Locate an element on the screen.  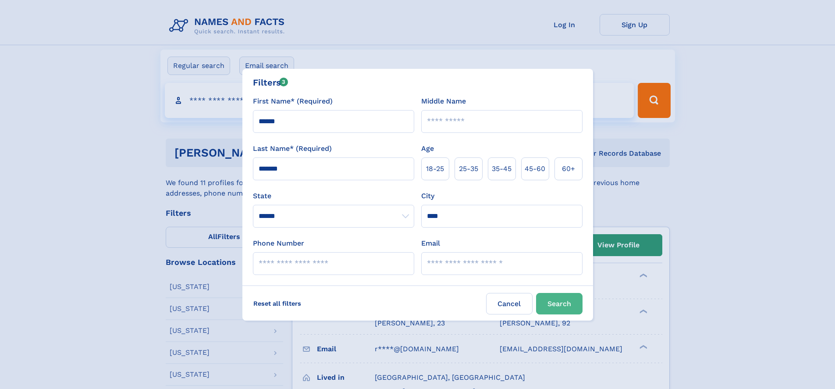
label: Cancel is located at coordinates (509, 303).